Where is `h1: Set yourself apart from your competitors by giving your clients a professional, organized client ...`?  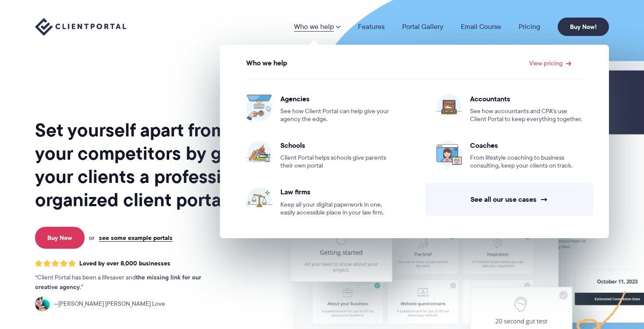
h1: Set yourself apart from your competitors by giving your clients a professional, organized client ... is located at coordinates (150, 165).